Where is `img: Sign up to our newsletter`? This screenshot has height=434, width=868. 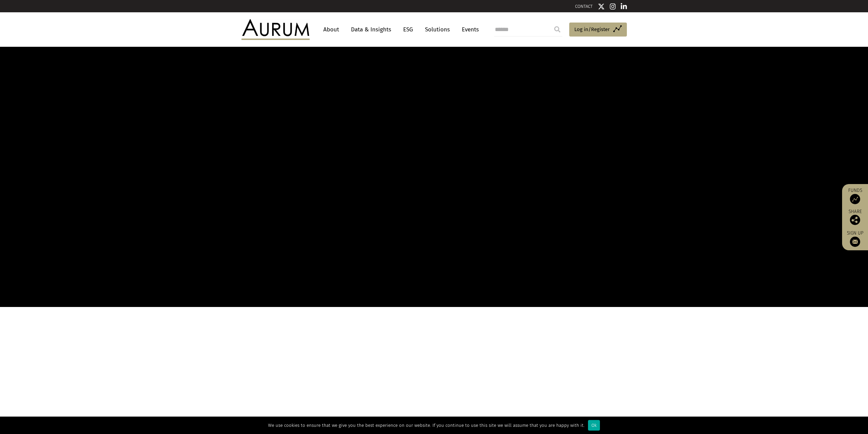 img: Sign up to our newsletter is located at coordinates (855, 242).